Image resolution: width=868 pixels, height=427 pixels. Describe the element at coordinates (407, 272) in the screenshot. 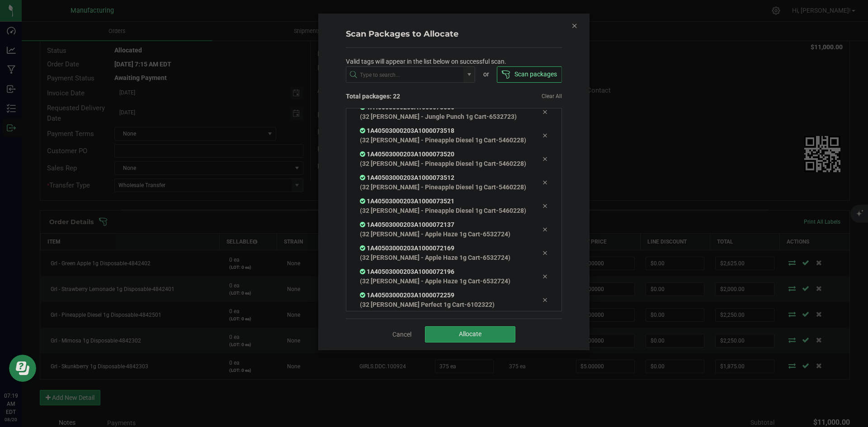

I see `span: 1A40503000203A1000072196` at that location.